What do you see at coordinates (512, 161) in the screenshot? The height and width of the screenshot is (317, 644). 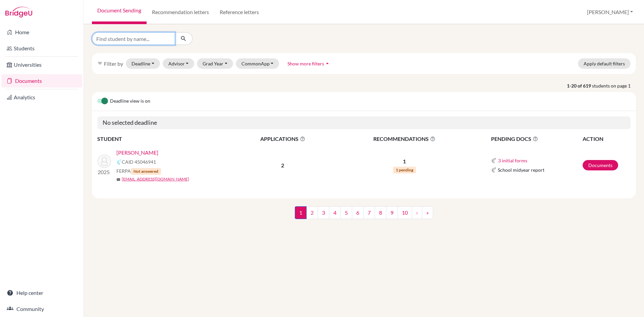 I see `button: 3 initial forms` at bounding box center [512, 161].